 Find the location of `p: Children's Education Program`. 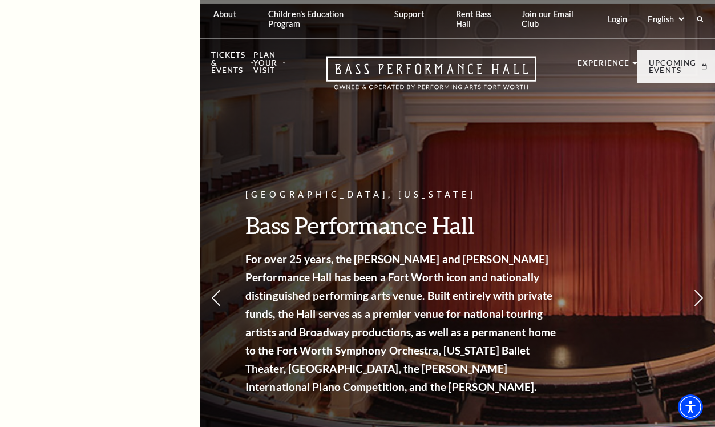

p: Children's Education Program is located at coordinates (315, 19).